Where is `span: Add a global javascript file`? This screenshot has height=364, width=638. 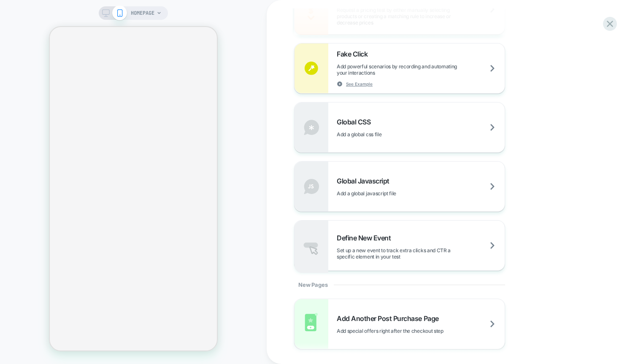 span: Add a global javascript file is located at coordinates (387, 193).